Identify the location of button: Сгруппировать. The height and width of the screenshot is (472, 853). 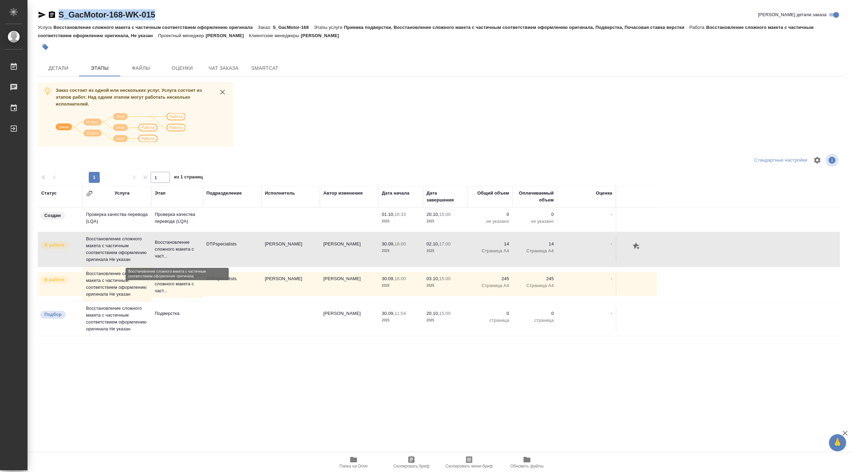
(89, 194).